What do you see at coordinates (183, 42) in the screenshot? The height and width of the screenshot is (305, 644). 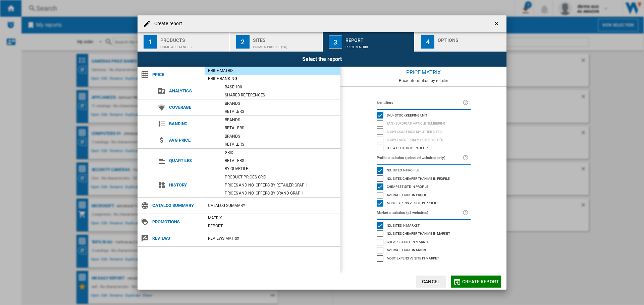 I see `button: 1 Products Home appliances` at bounding box center [183, 42].